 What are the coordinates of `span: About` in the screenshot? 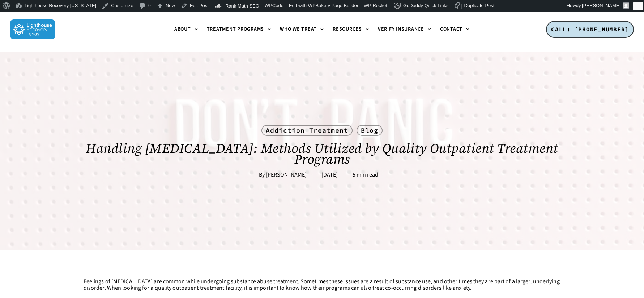 It's located at (182, 29).